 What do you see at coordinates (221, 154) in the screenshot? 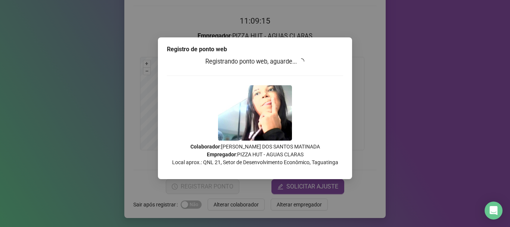
I see `strong: Empregador` at bounding box center [221, 154].